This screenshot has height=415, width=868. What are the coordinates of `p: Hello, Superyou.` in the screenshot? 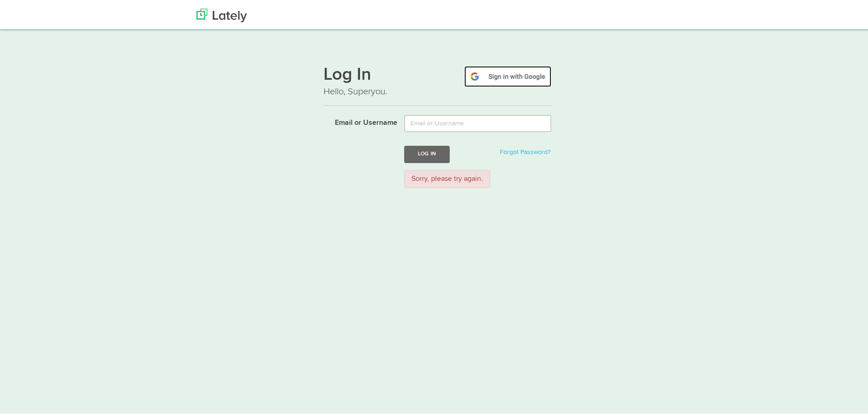 It's located at (437, 90).